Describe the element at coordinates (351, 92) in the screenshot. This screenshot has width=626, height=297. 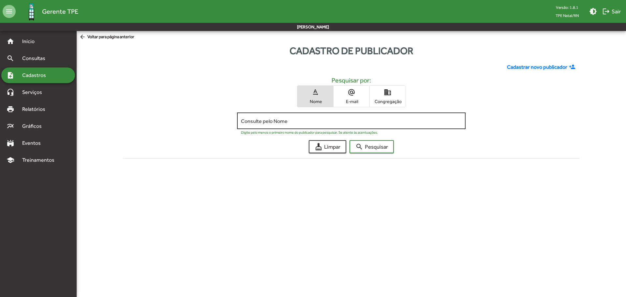
I see `mat-icon: alternate_email` at that location.